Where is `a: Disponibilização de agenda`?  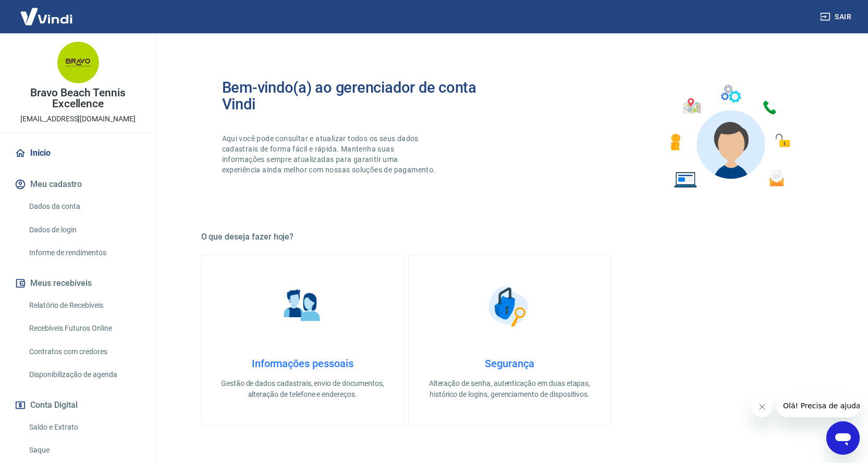 a: Disponibilização de agenda is located at coordinates (84, 375).